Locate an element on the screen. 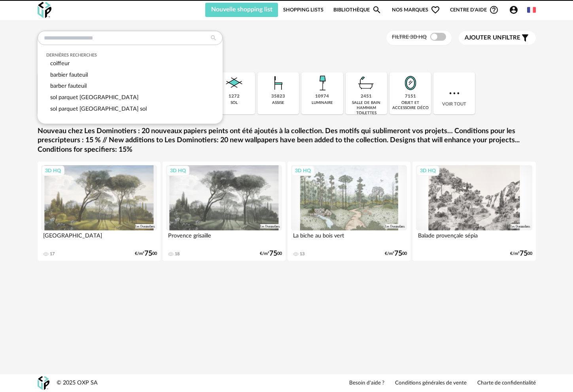  div: 17 is located at coordinates (52, 254).